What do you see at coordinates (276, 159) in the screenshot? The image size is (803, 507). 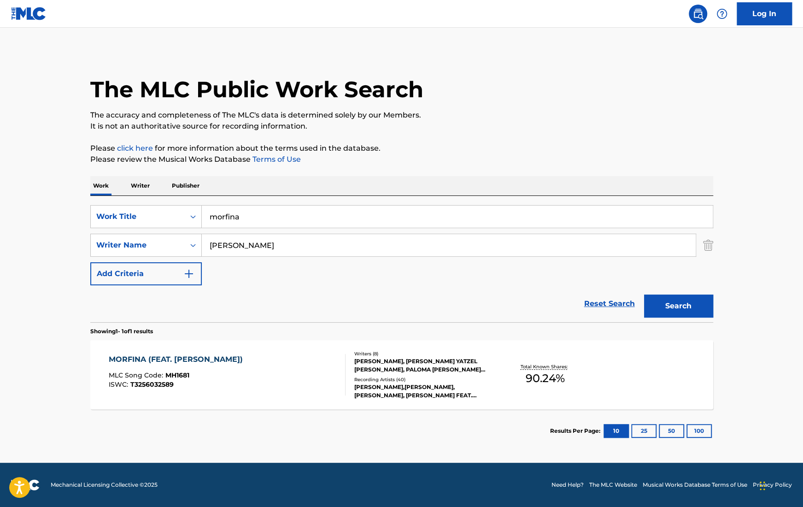 I see `a: Terms of Use` at bounding box center [276, 159].